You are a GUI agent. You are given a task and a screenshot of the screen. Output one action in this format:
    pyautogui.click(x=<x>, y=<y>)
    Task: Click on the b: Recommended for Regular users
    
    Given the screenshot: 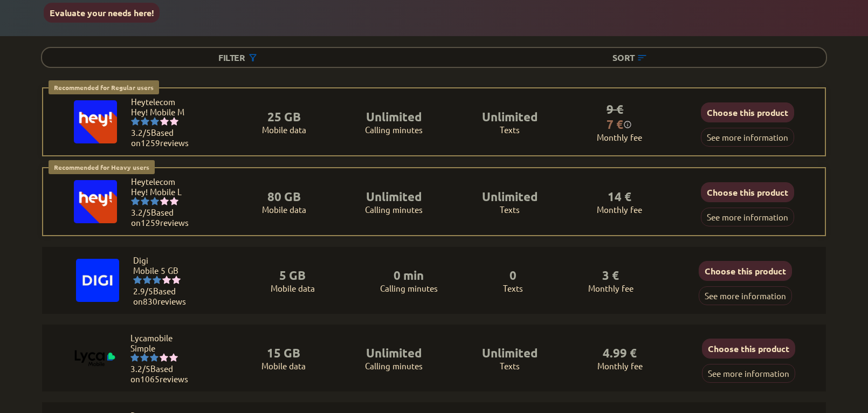 What is the action you would take?
    pyautogui.click(x=104, y=88)
    